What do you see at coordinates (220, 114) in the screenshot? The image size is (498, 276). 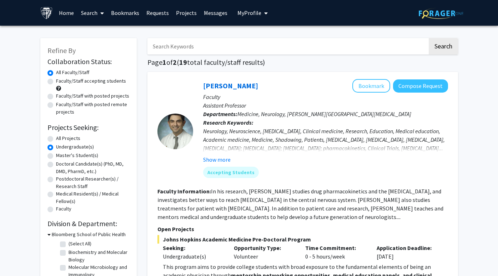 I see `b: Departments:` at bounding box center [220, 114].